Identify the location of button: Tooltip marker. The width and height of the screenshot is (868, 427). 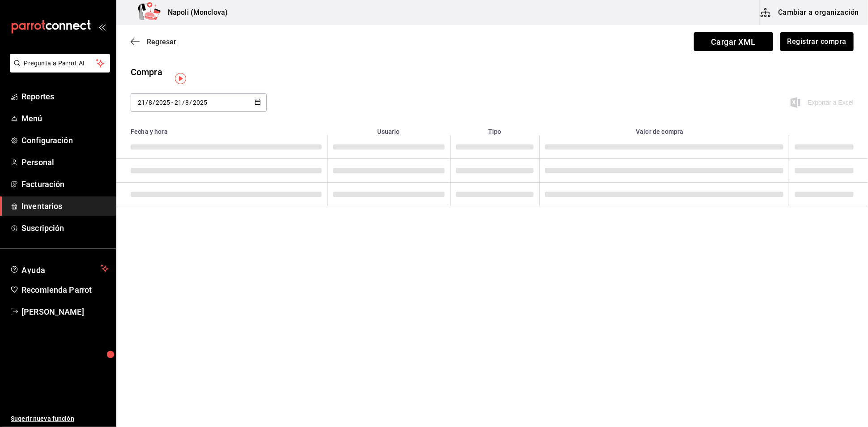
(181, 78).